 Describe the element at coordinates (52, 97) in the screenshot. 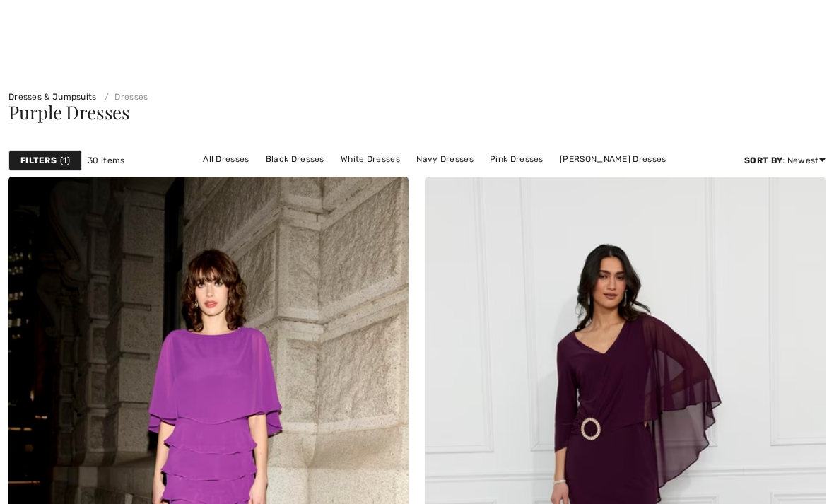

I see `a: Dresses & Jumpsuits` at that location.